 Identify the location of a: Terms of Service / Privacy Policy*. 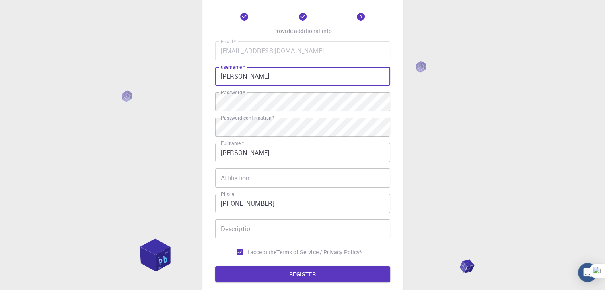
(319, 253).